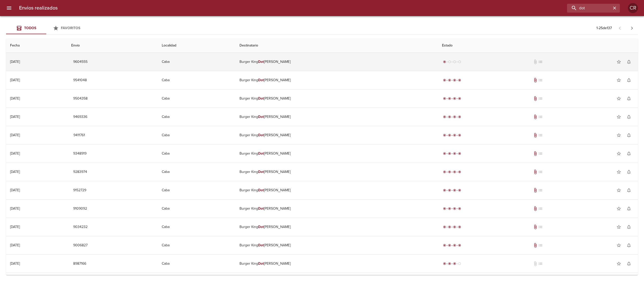 The height and width of the screenshot is (281, 644). What do you see at coordinates (535, 264) in the screenshot?
I see `span: No tiene documentos adjuntos` at bounding box center [535, 264].